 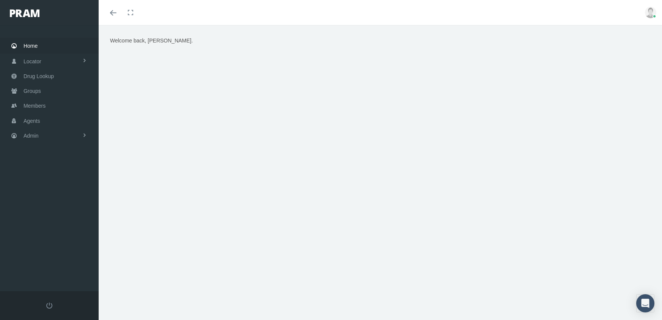 What do you see at coordinates (25, 13) in the screenshot?
I see `img: PRAM_20_x_78.png` at bounding box center [25, 13].